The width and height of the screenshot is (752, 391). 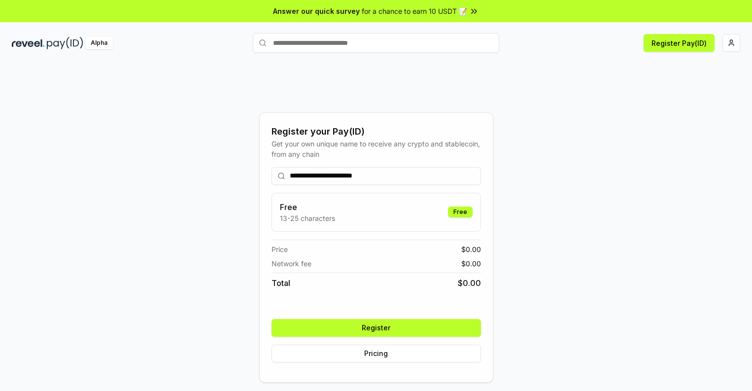 I want to click on span: Answer our quick survey, so click(x=316, y=11).